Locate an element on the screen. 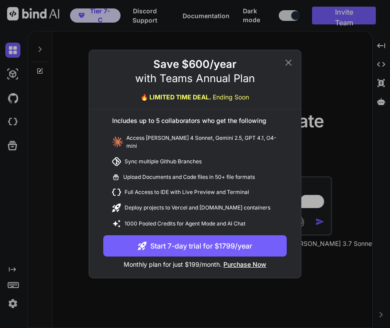 This screenshot has height=328, width=390. button: Start 7-day trial for $1799/year is located at coordinates (195, 246).